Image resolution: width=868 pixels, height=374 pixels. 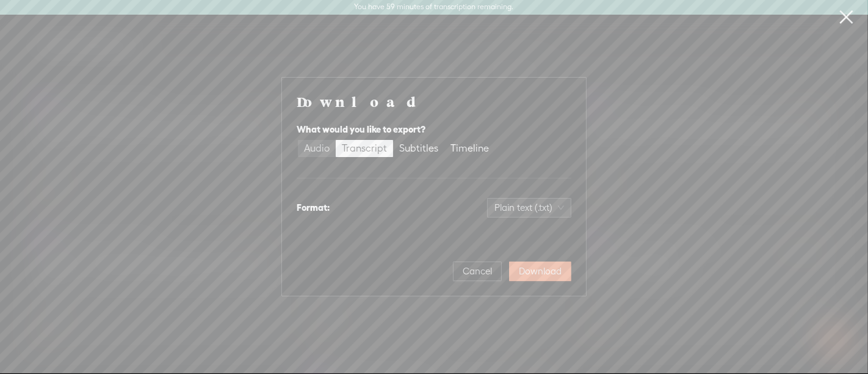 What do you see at coordinates (434, 101) in the screenshot?
I see `h4: Download` at bounding box center [434, 101].